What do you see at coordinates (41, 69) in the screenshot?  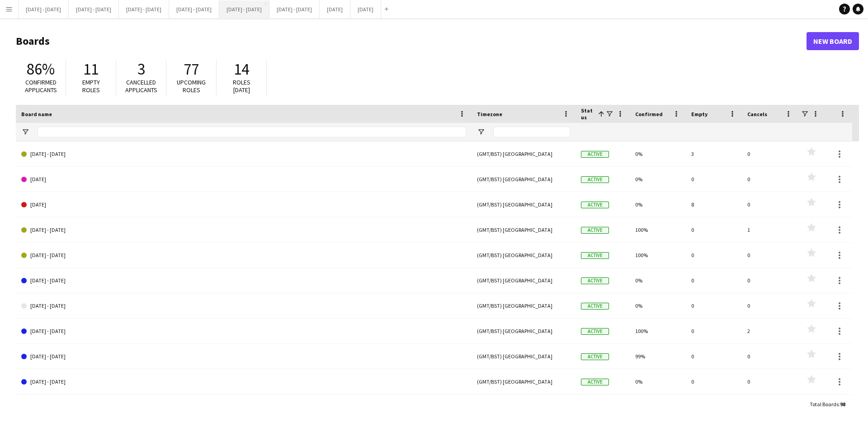 I see `span: 86%` at bounding box center [41, 69].